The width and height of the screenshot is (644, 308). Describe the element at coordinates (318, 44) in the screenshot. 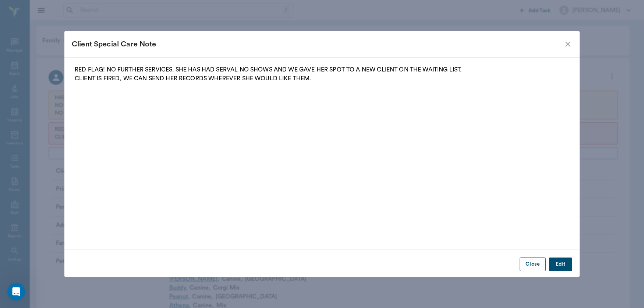

I see `div: Client Special Care Note` at that location.